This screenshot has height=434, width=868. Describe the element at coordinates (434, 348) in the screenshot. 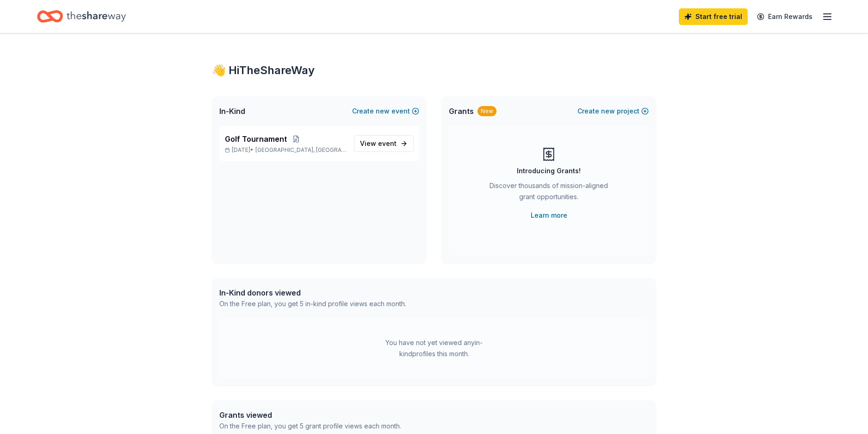

I see `div: You have not yet viewed any in-kind profiles this month.` at that location.